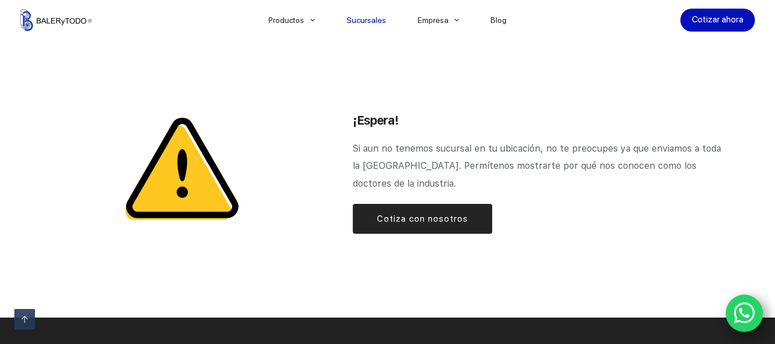 This screenshot has height=344, width=775. What do you see at coordinates (25, 319) in the screenshot?
I see `a: Ir arriba` at bounding box center [25, 319].